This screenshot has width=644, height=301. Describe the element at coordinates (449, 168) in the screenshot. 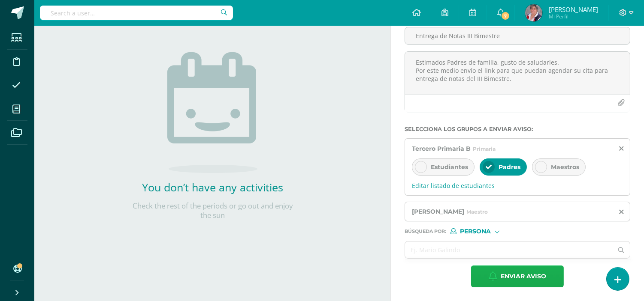

I see `span: Estudiantes` at that location.